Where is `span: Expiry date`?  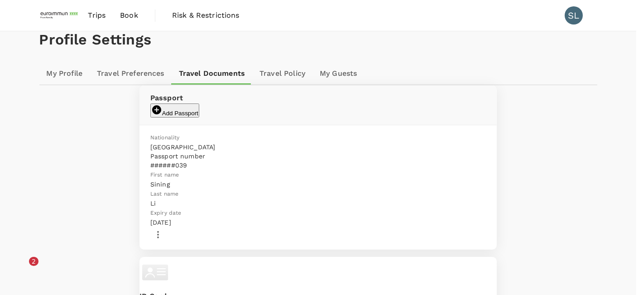 span: Expiry date is located at coordinates (166, 213).